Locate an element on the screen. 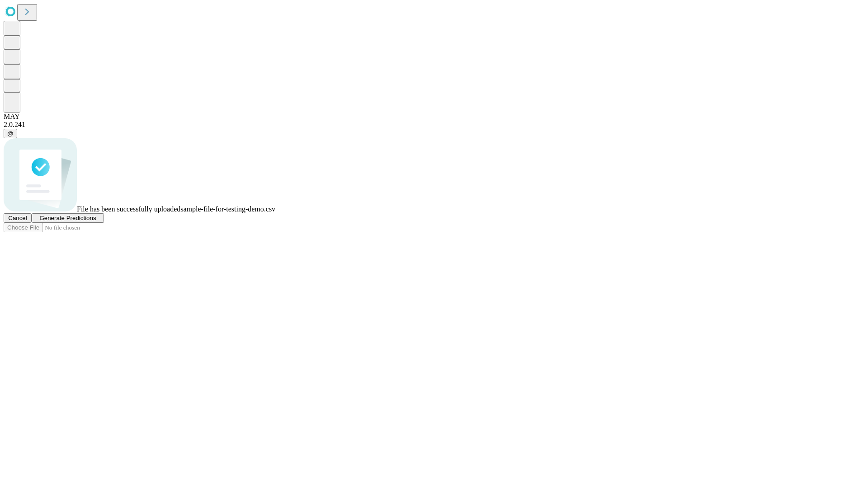 The image size is (868, 488). span: Generate Predictions is located at coordinates (67, 217).